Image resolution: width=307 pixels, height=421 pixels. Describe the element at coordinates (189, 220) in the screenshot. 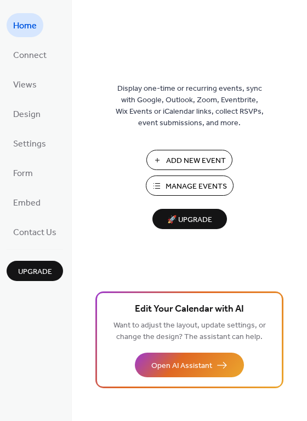

I see `span: 🚀 Upgrade` at that location.